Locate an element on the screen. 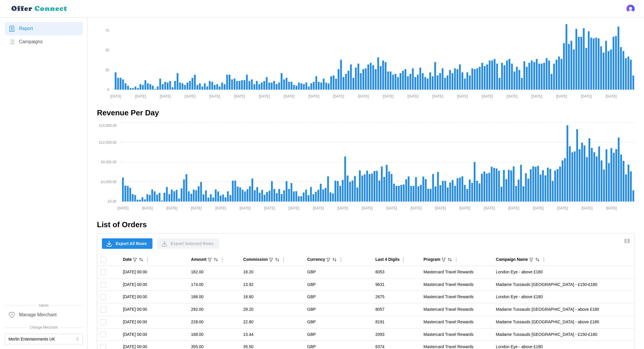 This screenshot has height=349, width=644. td: 292.00 is located at coordinates (214, 309).